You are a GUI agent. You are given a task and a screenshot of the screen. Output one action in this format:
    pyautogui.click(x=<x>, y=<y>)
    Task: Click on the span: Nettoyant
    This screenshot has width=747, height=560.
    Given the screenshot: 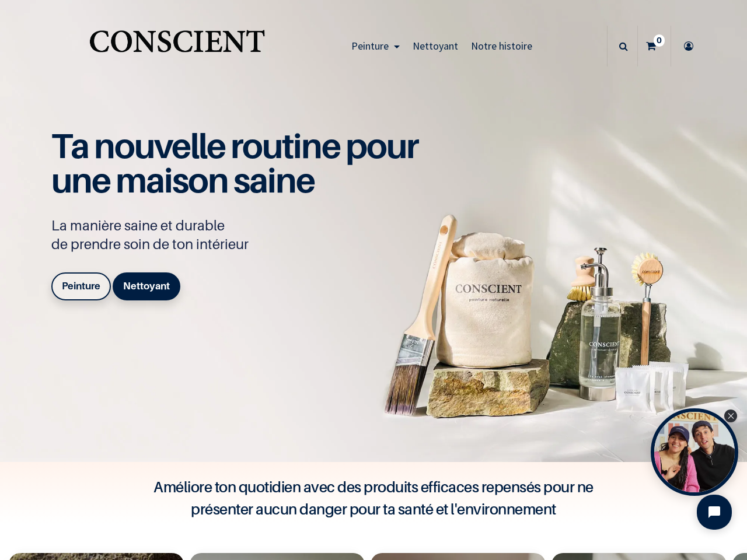 What is the action you would take?
    pyautogui.click(x=436, y=45)
    